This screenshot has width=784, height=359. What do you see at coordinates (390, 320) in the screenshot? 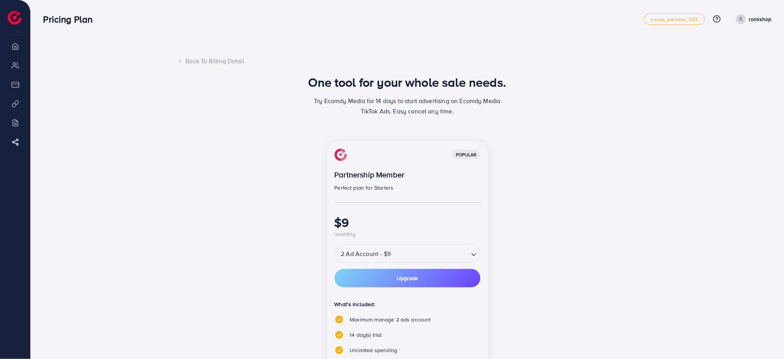
I see `span: Maximum manage 2 ads account` at bounding box center [390, 320].